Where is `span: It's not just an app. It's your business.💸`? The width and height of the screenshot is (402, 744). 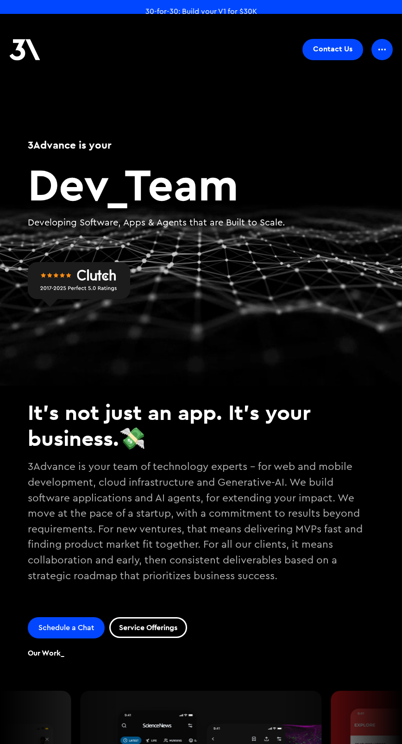 span: It's not just an app. It's your business.💸 is located at coordinates (169, 425).